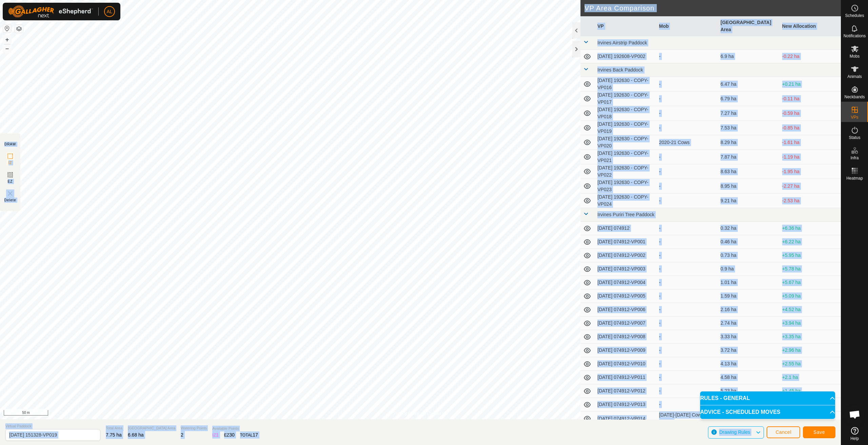 This screenshot has height=445, width=868. I want to click on td: 8.29 ha, so click(748, 142).